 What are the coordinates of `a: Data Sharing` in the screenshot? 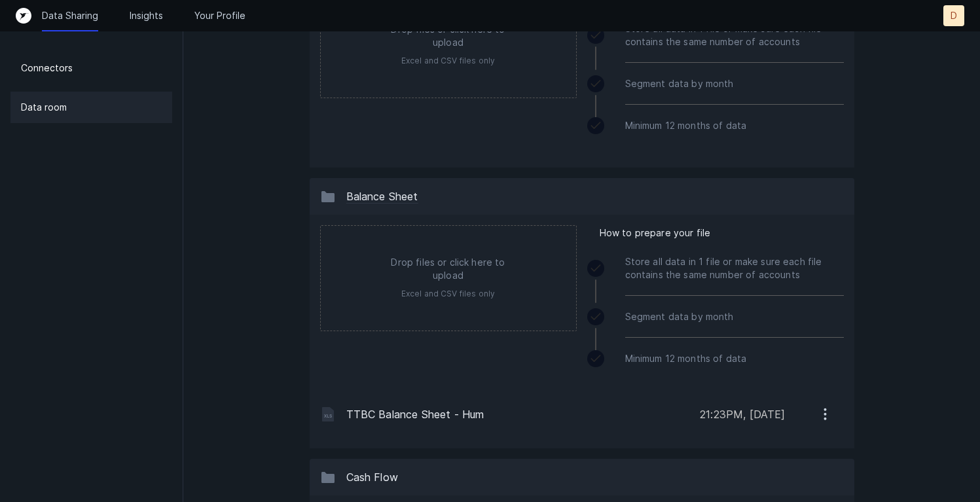 It's located at (70, 16).